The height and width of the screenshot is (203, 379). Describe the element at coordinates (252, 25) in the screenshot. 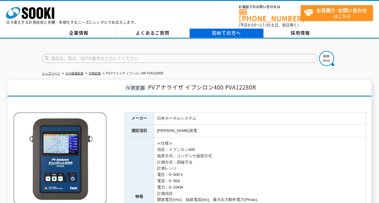

I see `span: 8:50` at that location.